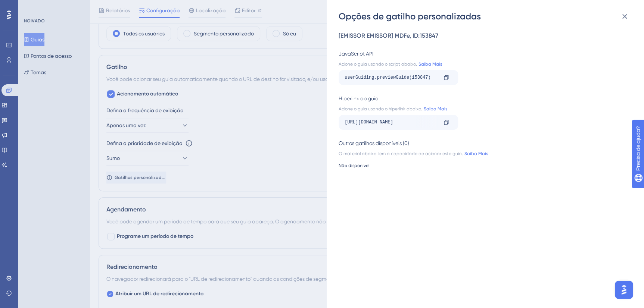 This screenshot has height=308, width=644. What do you see at coordinates (390, 77) in the screenshot?
I see `div: userGuiding.previewGuide(153847)` at bounding box center [390, 77].